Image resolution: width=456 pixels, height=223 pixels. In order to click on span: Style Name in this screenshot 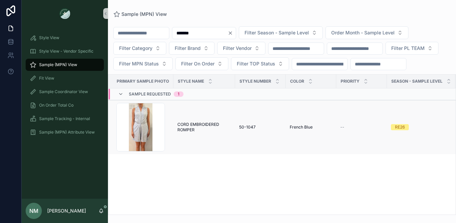, I will do `click(191, 81)`.